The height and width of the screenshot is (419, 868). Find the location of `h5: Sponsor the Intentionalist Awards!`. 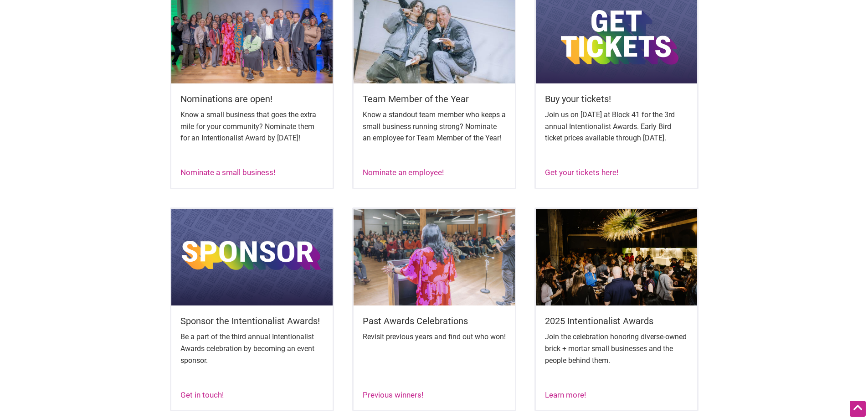

h5: Sponsor the Intentionalist Awards! is located at coordinates (252, 321).